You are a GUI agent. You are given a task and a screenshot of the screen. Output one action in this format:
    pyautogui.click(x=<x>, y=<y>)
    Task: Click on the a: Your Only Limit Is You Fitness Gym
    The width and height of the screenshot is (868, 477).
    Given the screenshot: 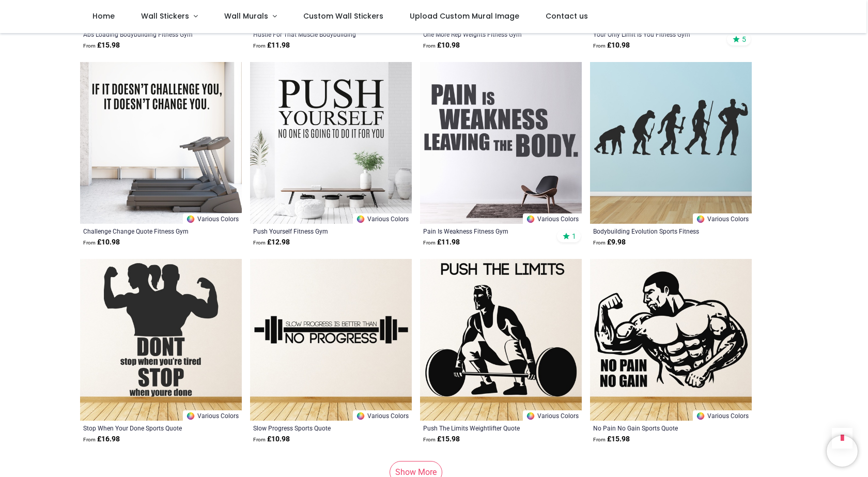 What is the action you would take?
    pyautogui.click(x=655, y=34)
    